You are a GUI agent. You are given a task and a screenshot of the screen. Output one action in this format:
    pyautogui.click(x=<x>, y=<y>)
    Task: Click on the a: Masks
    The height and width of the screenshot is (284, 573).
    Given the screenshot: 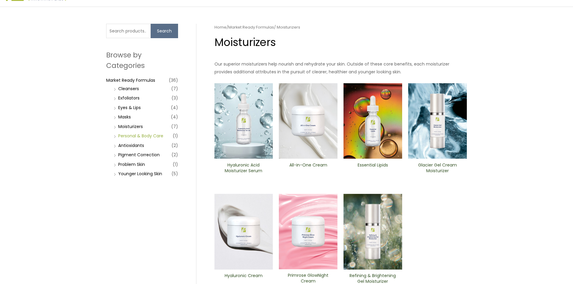 What is the action you would take?
    pyautogui.click(x=125, y=117)
    